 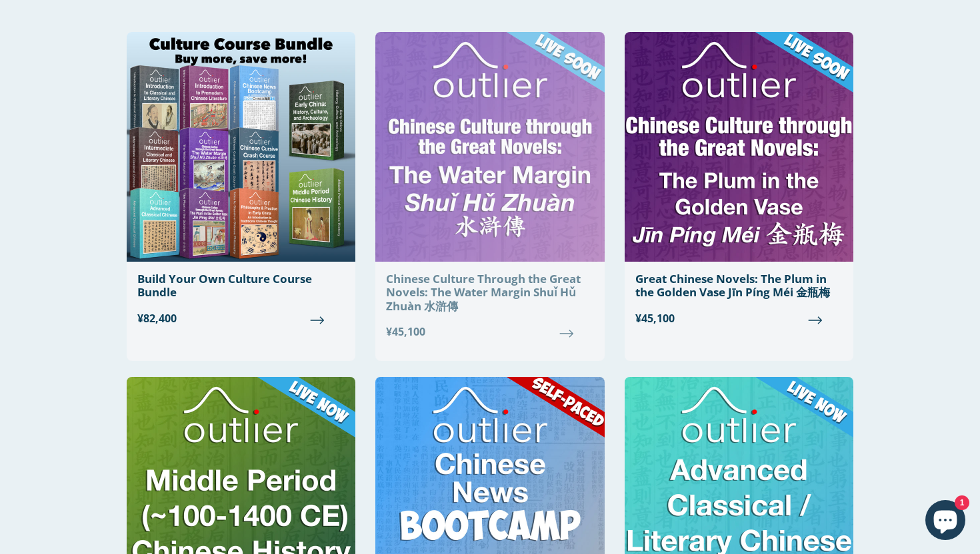 What do you see at coordinates (241, 146) in the screenshot?
I see `img: Build Your Own Culture Course Bundle` at bounding box center [241, 146].